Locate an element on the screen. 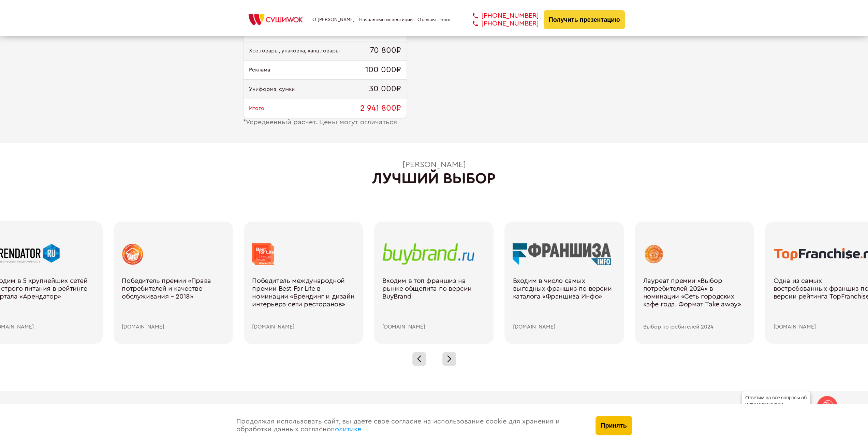 The width and height of the screenshot is (868, 447). div: Победитель премии «Права потребителей и качество обслуживания – 2018» is located at coordinates (173, 301).